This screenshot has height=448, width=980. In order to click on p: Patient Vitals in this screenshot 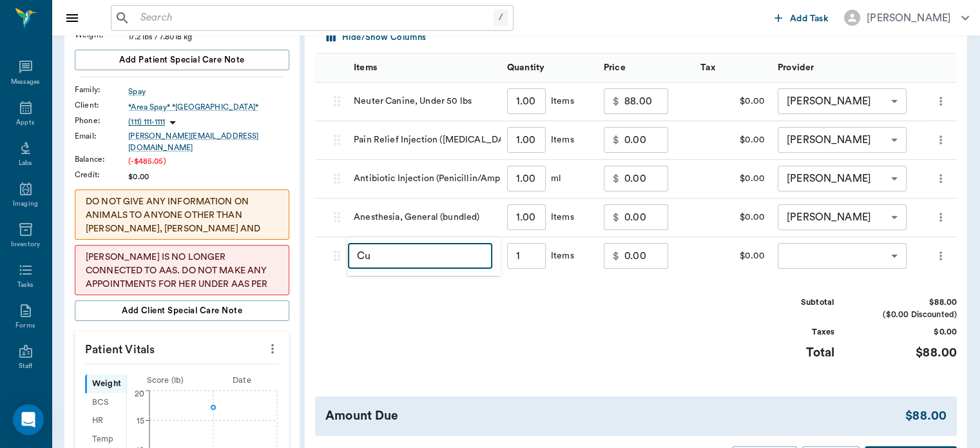, I will do `click(181, 347)`.